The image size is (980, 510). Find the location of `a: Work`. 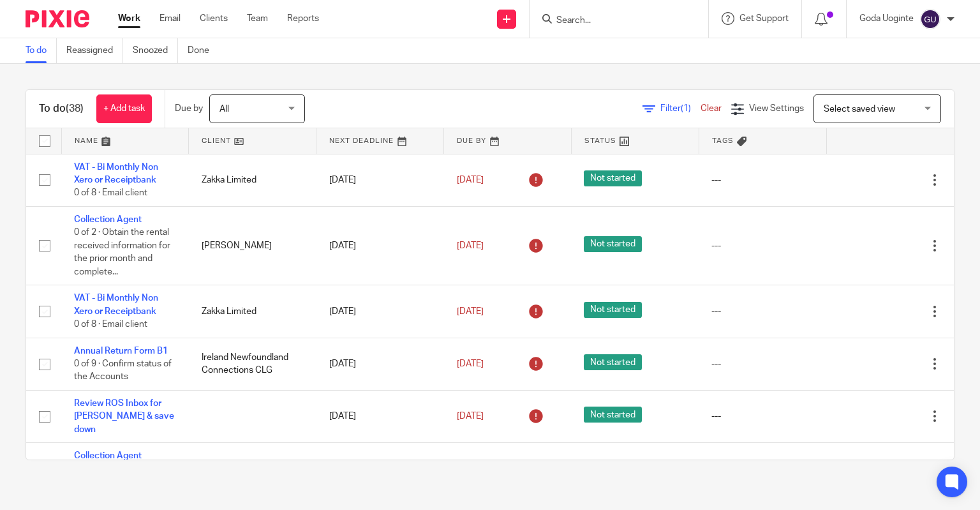

a: Work is located at coordinates (129, 18).